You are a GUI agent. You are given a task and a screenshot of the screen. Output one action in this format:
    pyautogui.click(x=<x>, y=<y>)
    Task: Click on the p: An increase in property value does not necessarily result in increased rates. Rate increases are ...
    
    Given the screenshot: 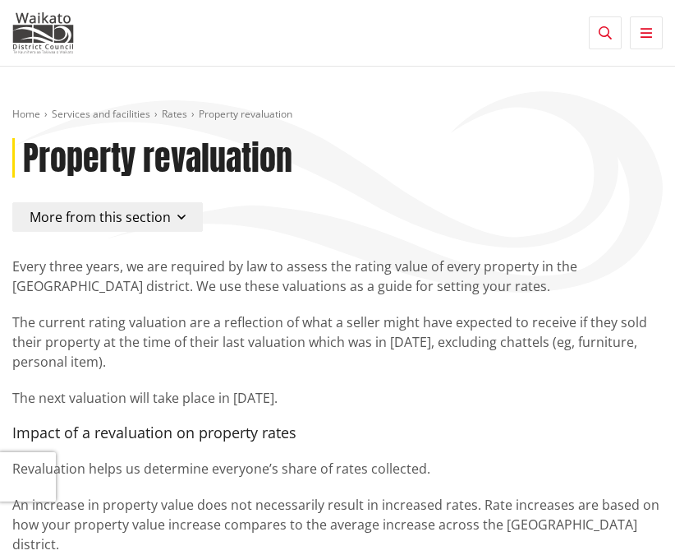 What is the action you would take?
    pyautogui.click(x=338, y=524)
    